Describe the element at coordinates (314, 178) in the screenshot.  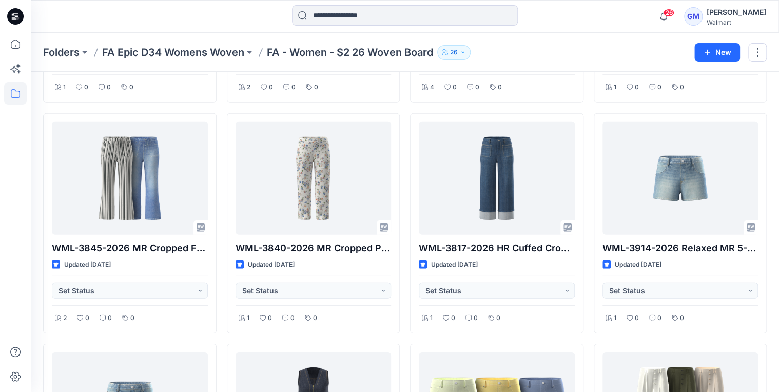
I see `a: WML-3840-2026 MR Cropped Pant` at that location.